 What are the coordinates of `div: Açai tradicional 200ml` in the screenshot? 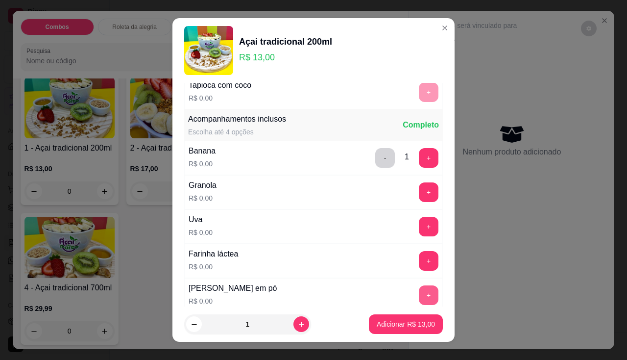 It's located at (286, 42).